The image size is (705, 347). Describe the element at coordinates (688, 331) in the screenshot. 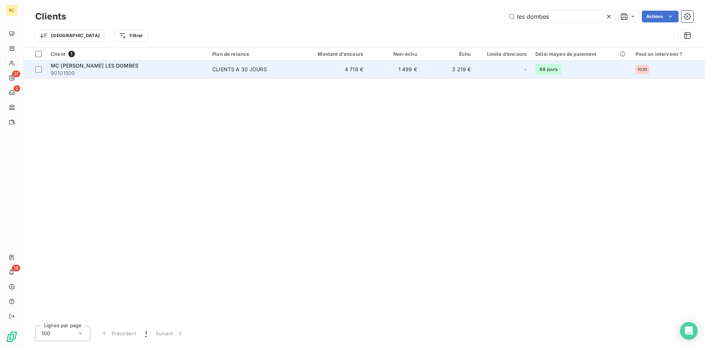

I see `div: Open Intercom Messenger` at that location.